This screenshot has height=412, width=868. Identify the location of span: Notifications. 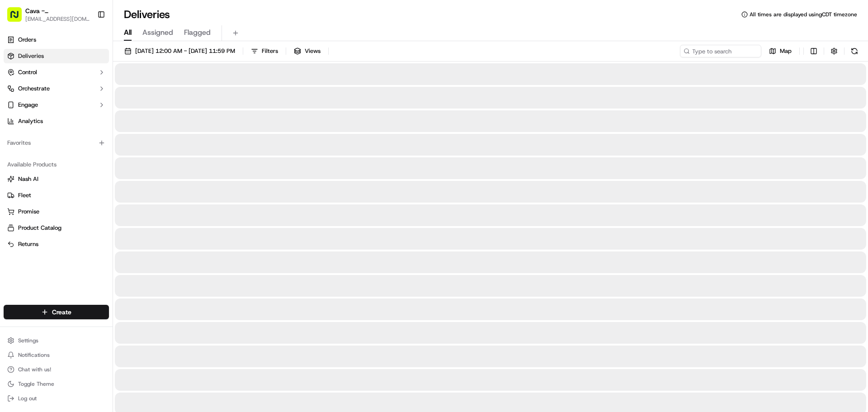
(34, 355).